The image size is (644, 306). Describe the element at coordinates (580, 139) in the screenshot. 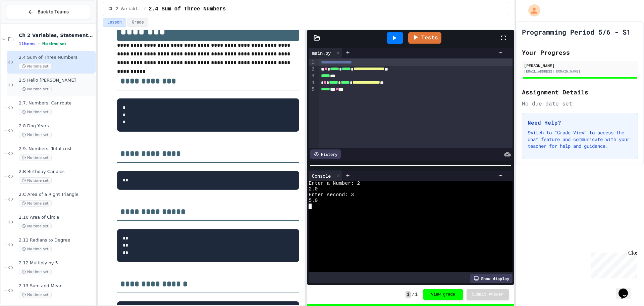

I see `p: Switch to "Grade View" to access the chat feature and communicate with your teacher for help and ...` at that location.